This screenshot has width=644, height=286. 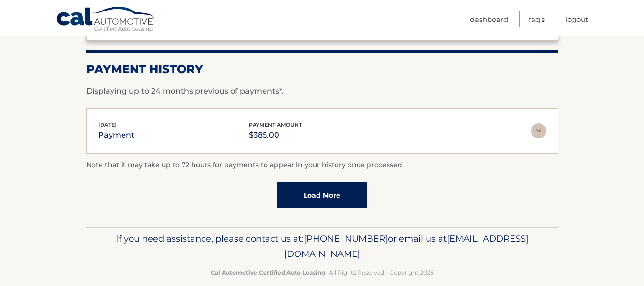 What do you see at coordinates (537, 19) in the screenshot?
I see `a: FAQ's` at bounding box center [537, 19].